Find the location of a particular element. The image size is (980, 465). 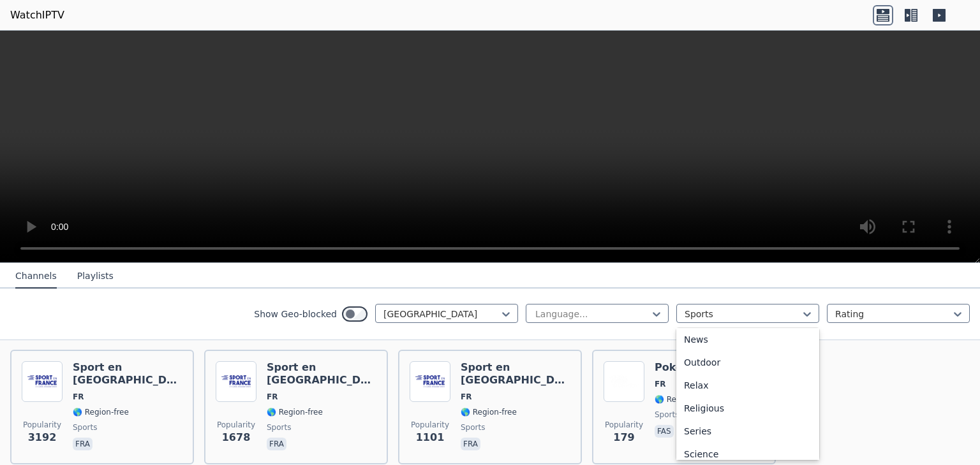

a: WatchIPTV is located at coordinates (37, 15).